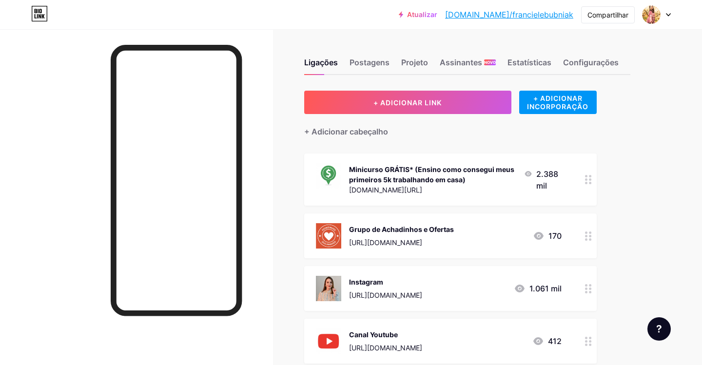 The image size is (702, 365). What do you see at coordinates (554, 341) in the screenshot?
I see `font: 412` at bounding box center [554, 341].